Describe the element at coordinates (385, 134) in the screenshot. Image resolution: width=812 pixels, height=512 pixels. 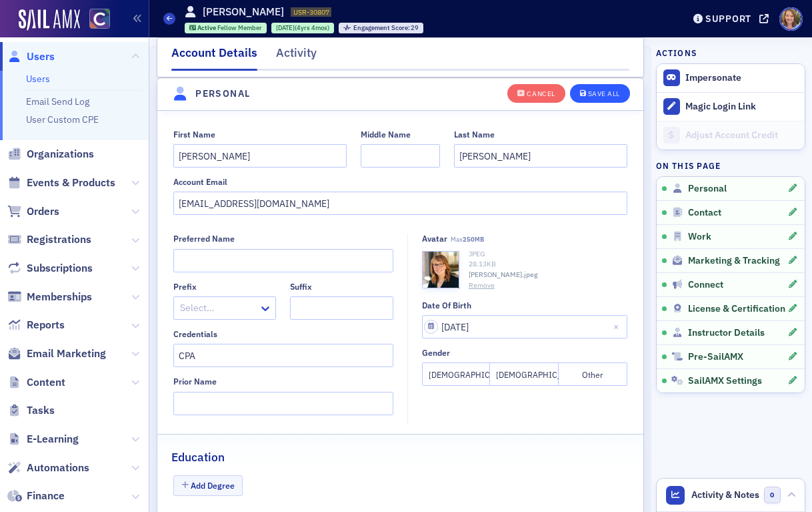
I see `div: Middle Name` at that location.